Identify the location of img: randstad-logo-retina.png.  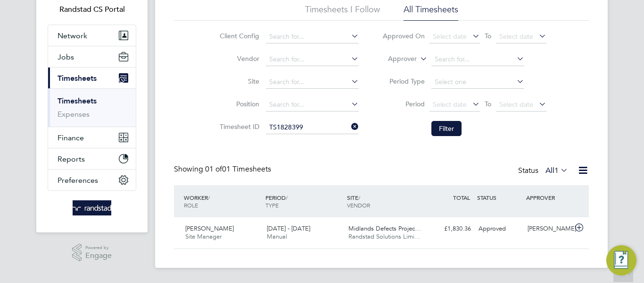
(92, 207).